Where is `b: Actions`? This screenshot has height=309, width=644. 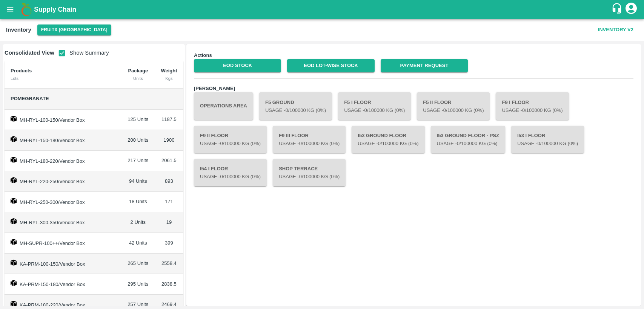
b: Actions is located at coordinates (203, 55).